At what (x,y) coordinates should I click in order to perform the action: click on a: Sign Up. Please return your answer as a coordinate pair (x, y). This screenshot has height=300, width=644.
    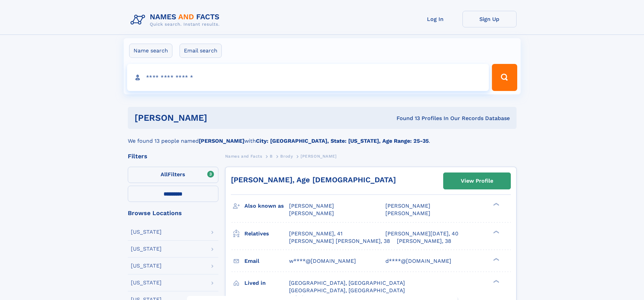
    Looking at the image, I should click on (489, 19).